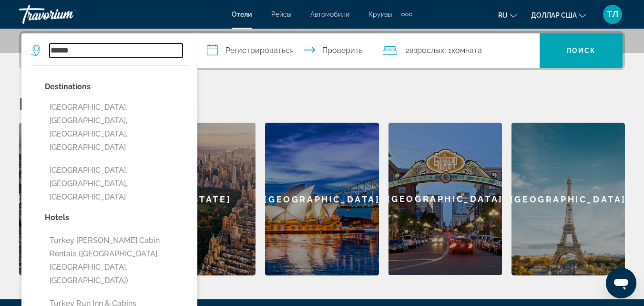 This screenshot has width=644, height=306. I want to click on p: Destinations, so click(116, 87).